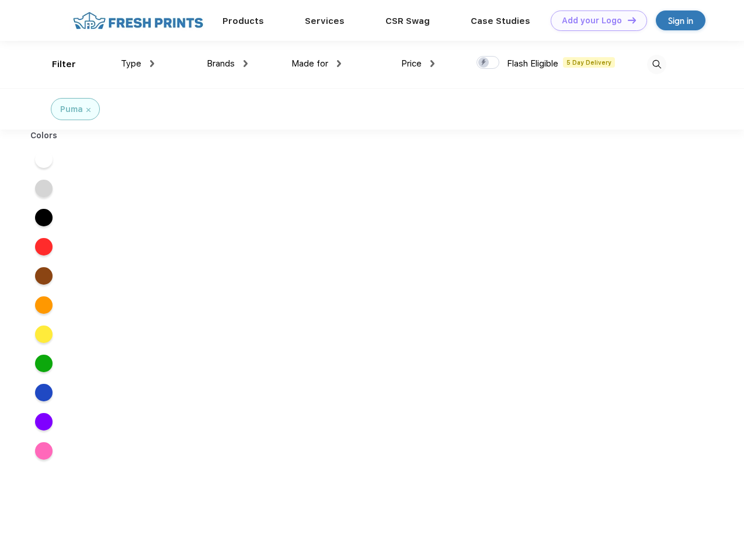 This screenshot has width=744, height=560. Describe the element at coordinates (309, 64) in the screenshot. I see `span: Made for` at that location.